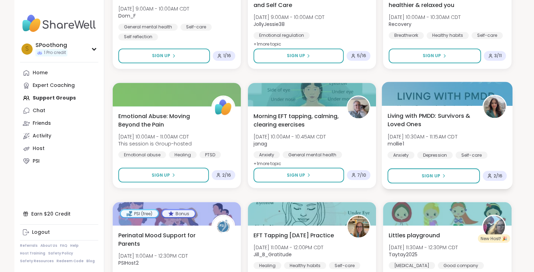 Image resolution: width=534 pixels, height=272 pixels. Describe the element at coordinates (497, 56) in the screenshot. I see `span: 3 / 11` at that location.